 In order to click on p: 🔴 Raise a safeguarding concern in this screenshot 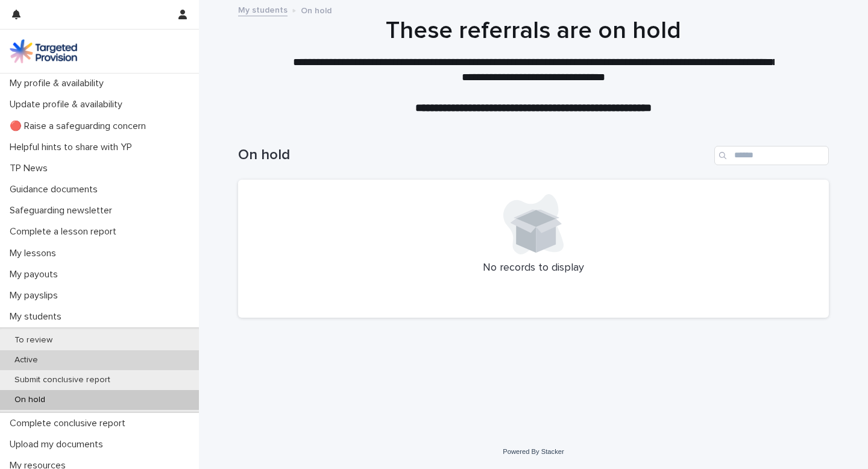, I will do `click(80, 126)`.